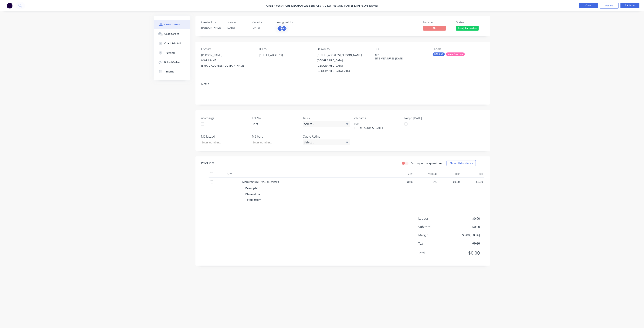  What do you see at coordinates (588, 5) in the screenshot?
I see `button: Close` at bounding box center [588, 5].